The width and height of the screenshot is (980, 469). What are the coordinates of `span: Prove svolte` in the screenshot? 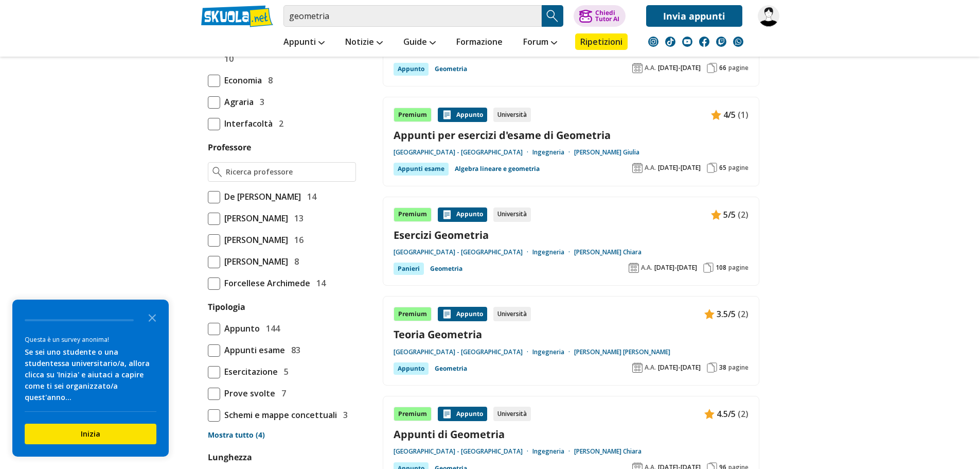 It's located at (247, 393).